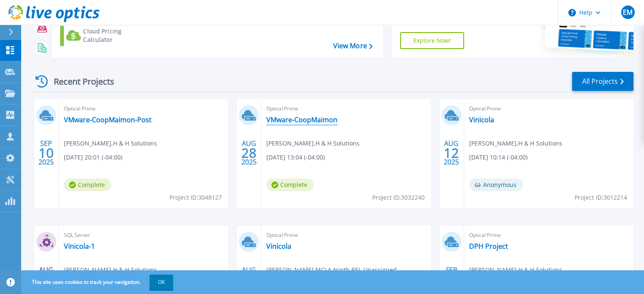 This screenshot has width=644, height=294. I want to click on span: SQL Server, so click(144, 235).